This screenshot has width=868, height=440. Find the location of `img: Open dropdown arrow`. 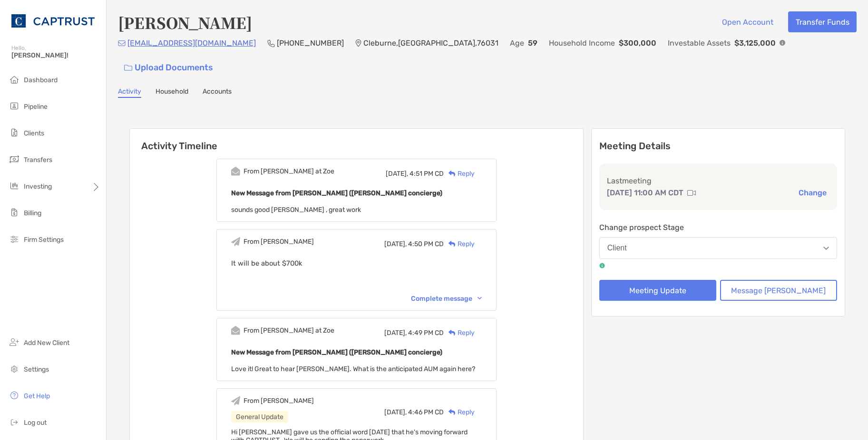

img: Open dropdown arrow is located at coordinates (826, 248).